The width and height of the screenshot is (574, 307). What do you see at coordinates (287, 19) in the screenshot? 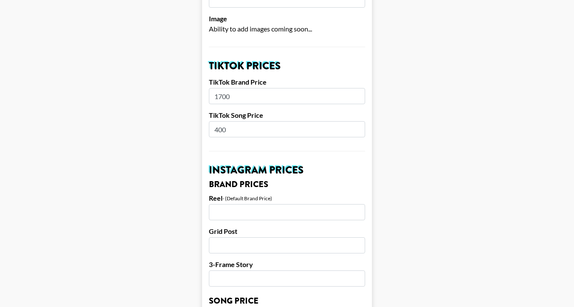
I see `label: Image` at bounding box center [287, 19].